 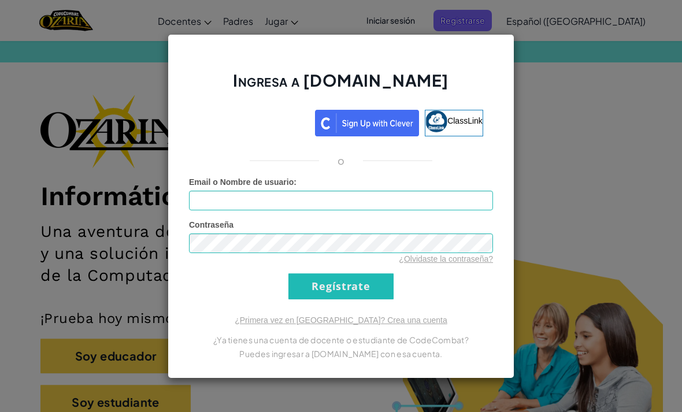 What do you see at coordinates (436, 121) in the screenshot?
I see `img: classlink-logo-small.png` at bounding box center [436, 121].